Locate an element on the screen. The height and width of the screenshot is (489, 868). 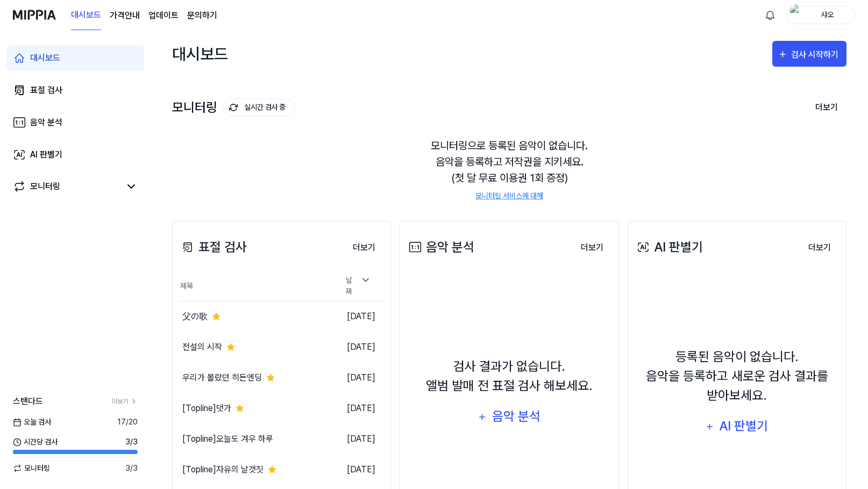
a: 업데이트 is located at coordinates (163, 15).